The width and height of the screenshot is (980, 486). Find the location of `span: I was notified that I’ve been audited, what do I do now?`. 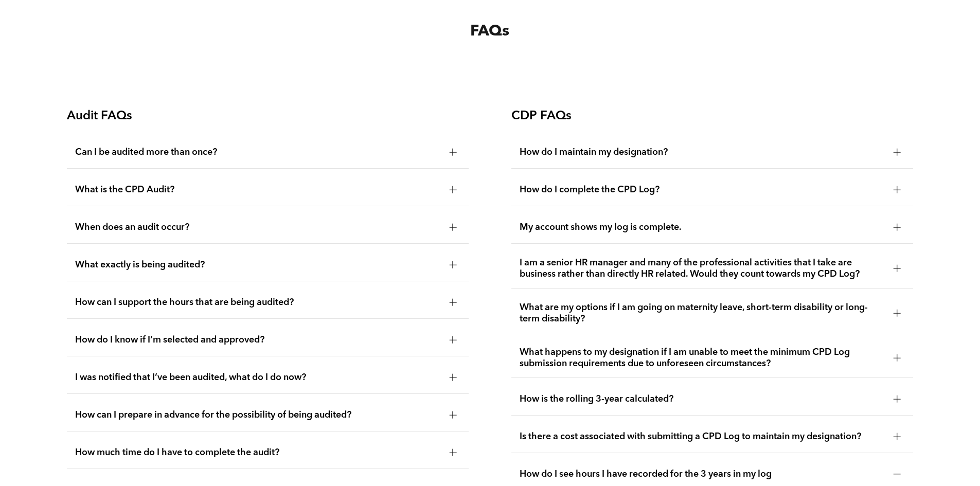

span: I was notified that I’ve been audited, what do I do now? is located at coordinates (258, 377).